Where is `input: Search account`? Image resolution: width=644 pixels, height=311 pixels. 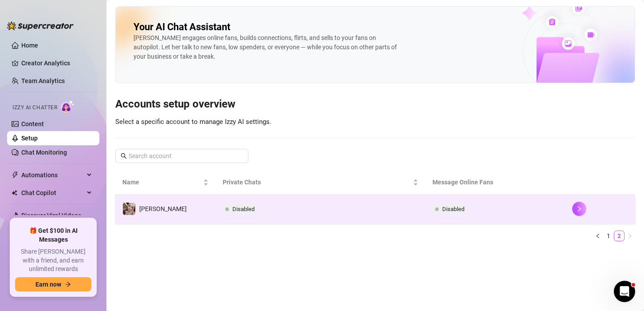
input: Search account is located at coordinates (182, 156).